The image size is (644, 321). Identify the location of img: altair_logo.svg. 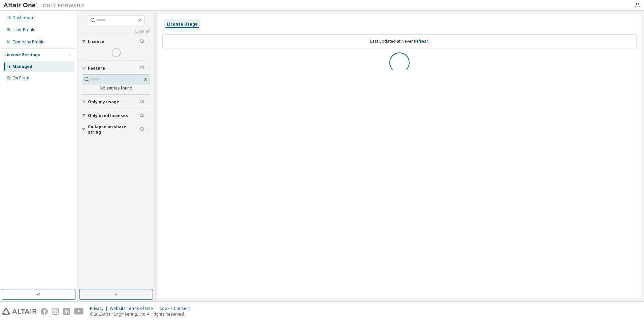
(19, 312).